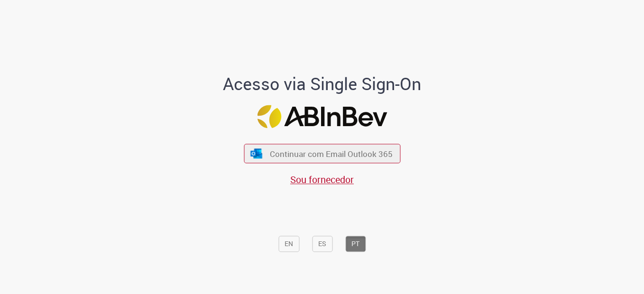  What do you see at coordinates (322, 244) in the screenshot?
I see `button: ES` at bounding box center [322, 244].